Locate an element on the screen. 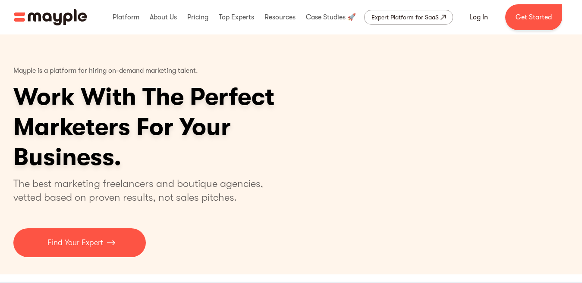 This screenshot has width=582, height=283. a: Log In is located at coordinates (478, 17).